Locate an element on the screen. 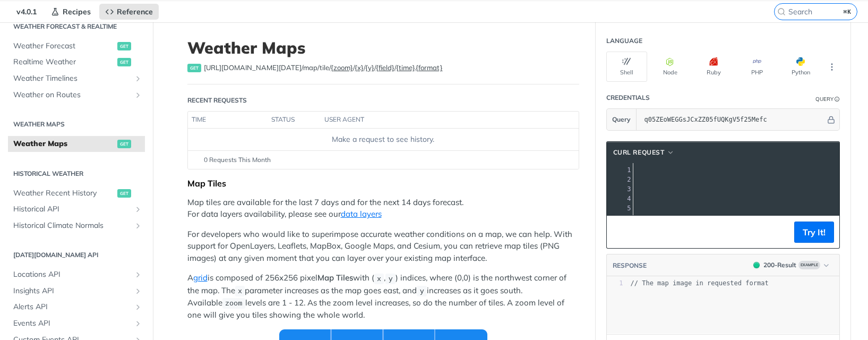 This screenshot has height=340, width=868. span: https://api.tomorrow.io/v4/map/tile/{zoom}/{x}/{y}/{field}/{time}.{format} is located at coordinates (323, 68).